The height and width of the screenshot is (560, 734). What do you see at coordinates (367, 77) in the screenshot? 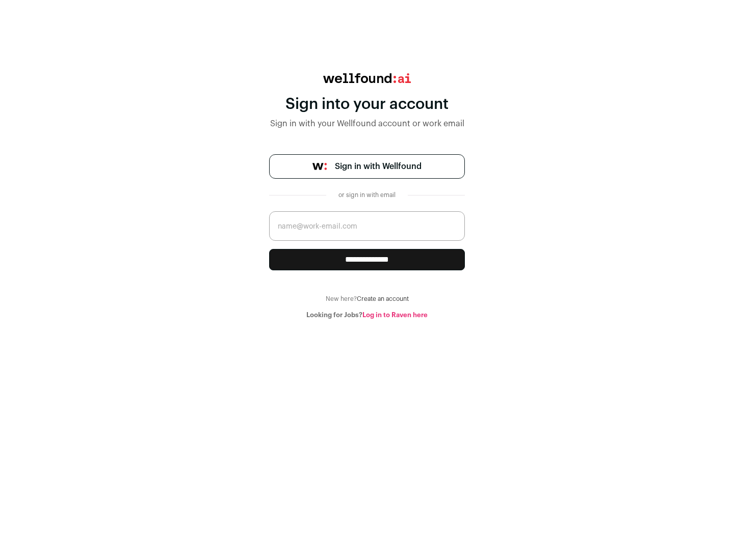
I see `img: wellfound:ai` at bounding box center [367, 77].